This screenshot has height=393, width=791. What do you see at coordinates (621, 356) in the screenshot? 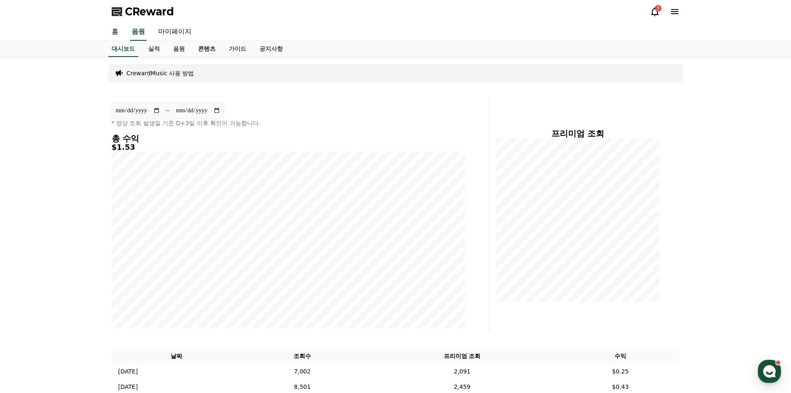
I see `th: 수익` at bounding box center [621, 356].